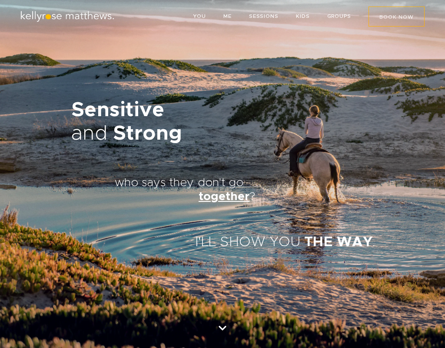 The image size is (445, 348). What do you see at coordinates (339, 16) in the screenshot?
I see `a: GROUPS` at bounding box center [339, 16].